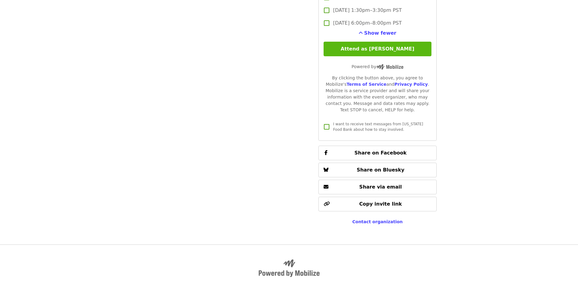  Describe the element at coordinates (377, 170) in the screenshot. I see `button: Share on Bluesky` at that location.